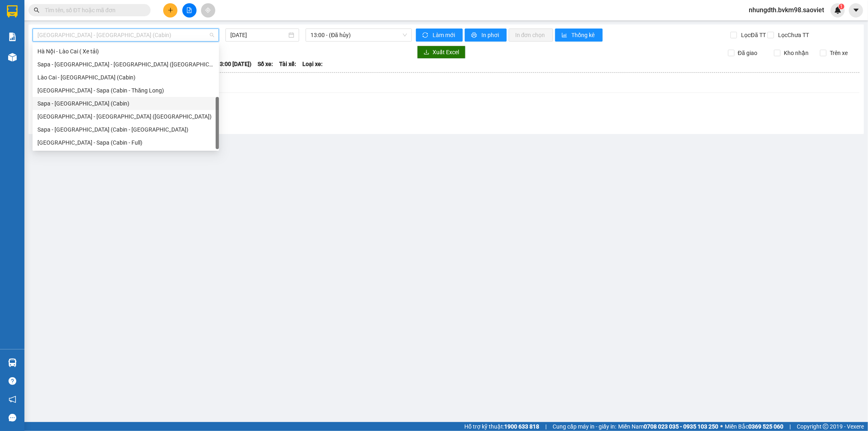  Describe the element at coordinates (126, 103) in the screenshot. I see `div: Sapa - Hà Nội (Cabin)` at that location.